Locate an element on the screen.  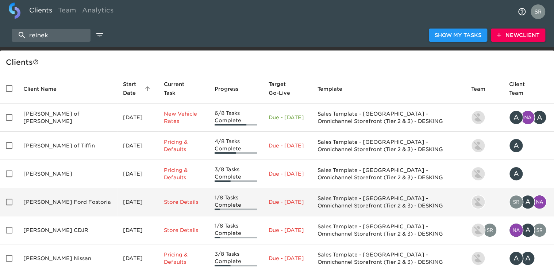
span: Client Team is located at coordinates (529, 88).